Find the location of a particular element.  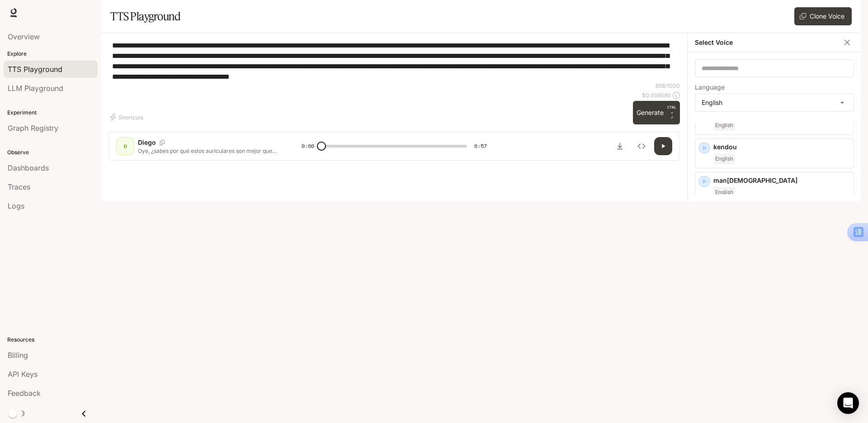

div: D is located at coordinates (125, 146).